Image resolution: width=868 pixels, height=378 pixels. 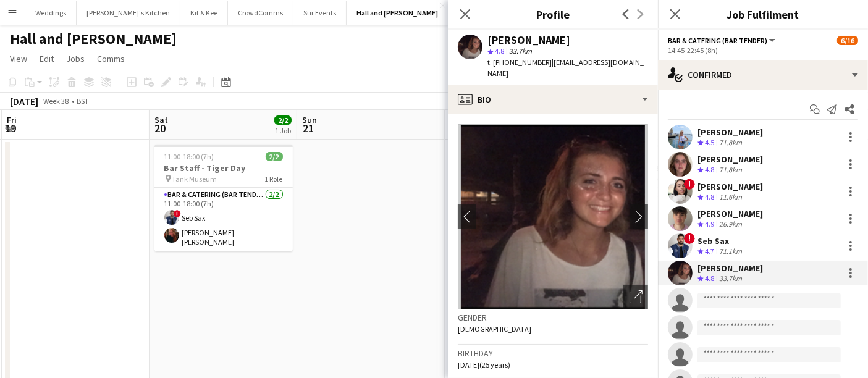 What do you see at coordinates (553, 14) in the screenshot?
I see `h3: Profile` at bounding box center [553, 14].